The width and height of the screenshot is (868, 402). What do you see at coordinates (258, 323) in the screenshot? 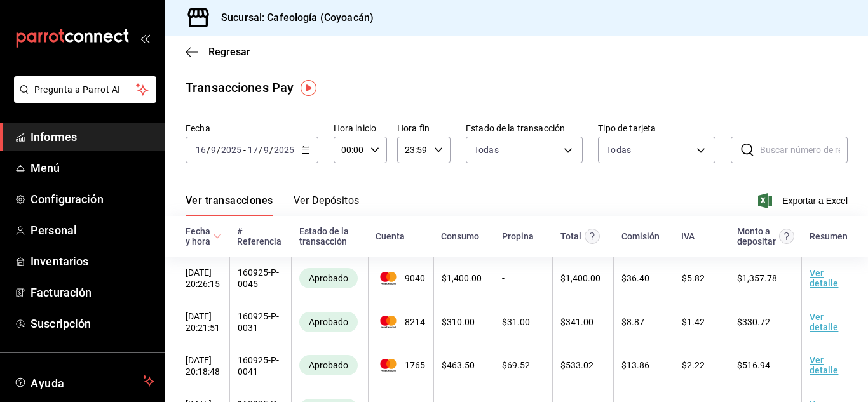
I see `font: 160925-P-0031` at bounding box center [258, 323].